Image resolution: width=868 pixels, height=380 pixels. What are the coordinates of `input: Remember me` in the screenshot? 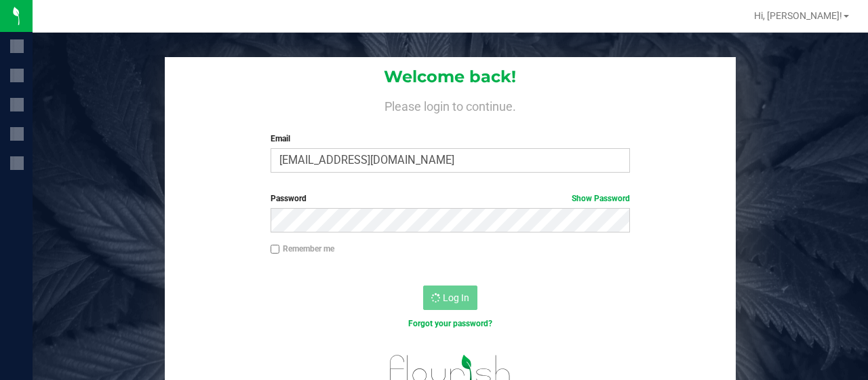 It's located at (276, 249).